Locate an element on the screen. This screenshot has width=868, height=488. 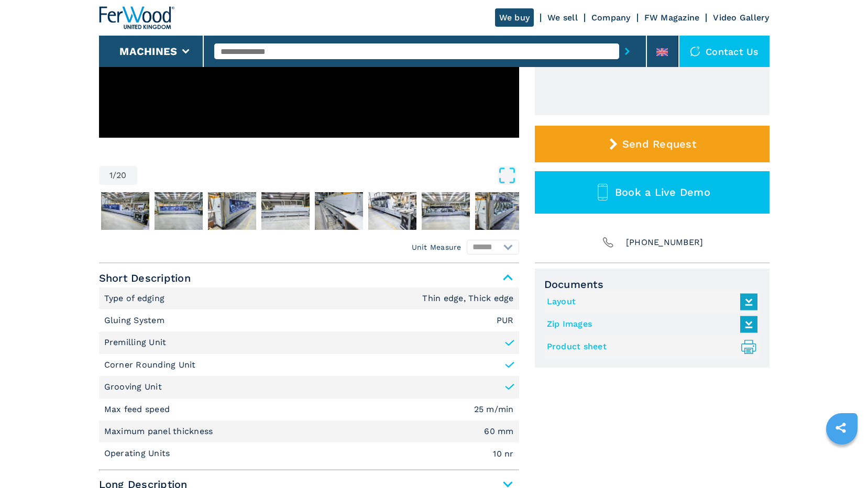
span: Book a Live Demo is located at coordinates (662, 192).